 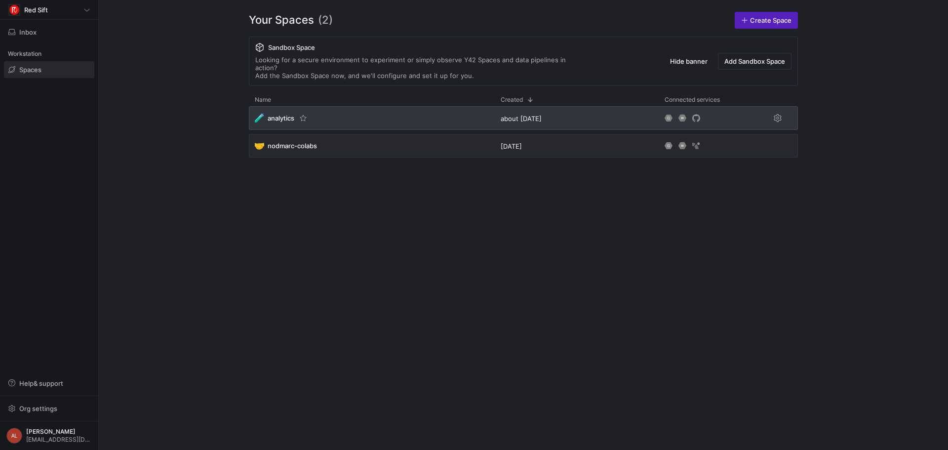 What do you see at coordinates (49, 409) in the screenshot?
I see `a: Org settings` at bounding box center [49, 409].